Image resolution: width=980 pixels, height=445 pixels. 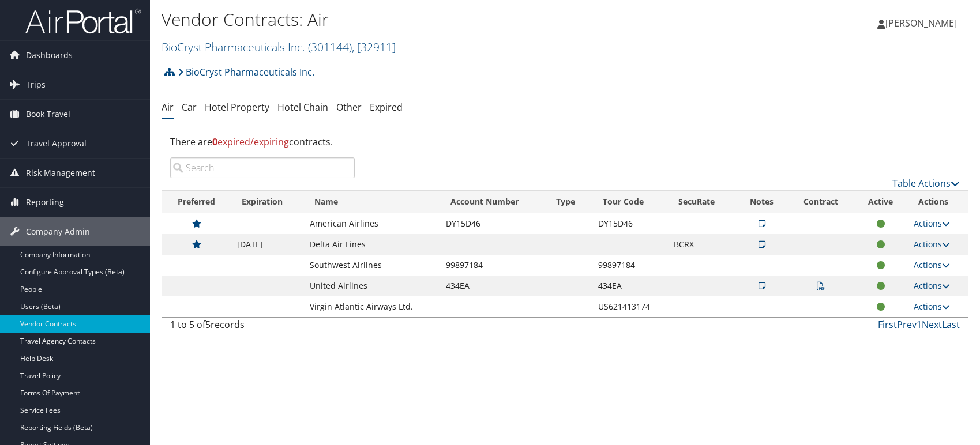 I want to click on td: American Airlines, so click(x=372, y=224).